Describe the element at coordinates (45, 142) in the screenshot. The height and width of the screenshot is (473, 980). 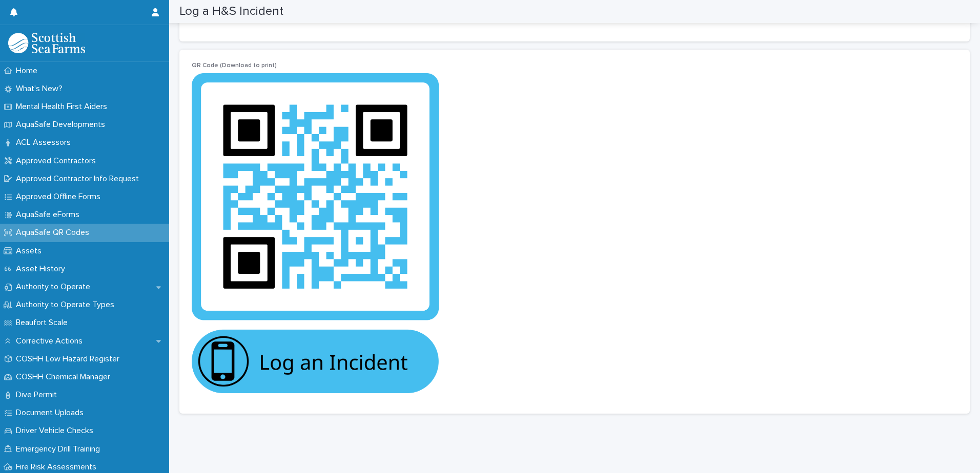
I see `p: ACL Assessors` at that location.